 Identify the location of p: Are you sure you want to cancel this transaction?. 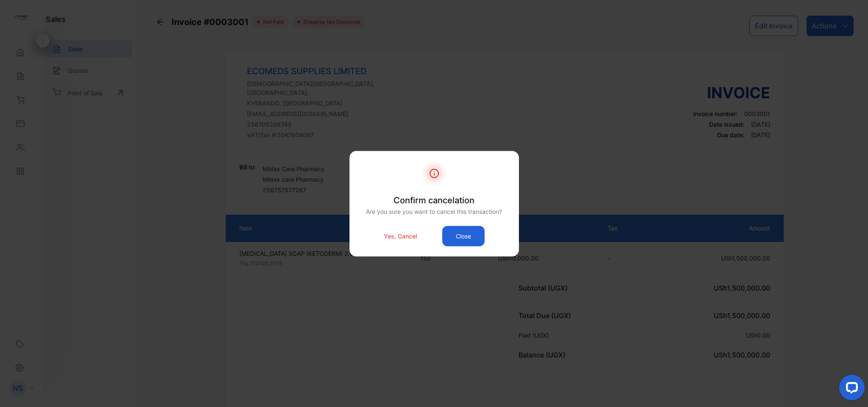
(434, 211).